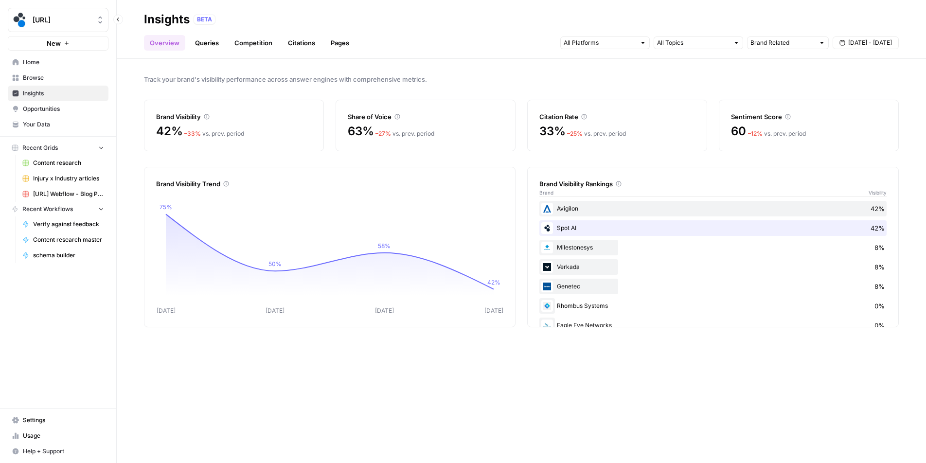 The width and height of the screenshot is (926, 463). What do you see at coordinates (69, 240) in the screenshot?
I see `span: Content research master` at bounding box center [69, 240].